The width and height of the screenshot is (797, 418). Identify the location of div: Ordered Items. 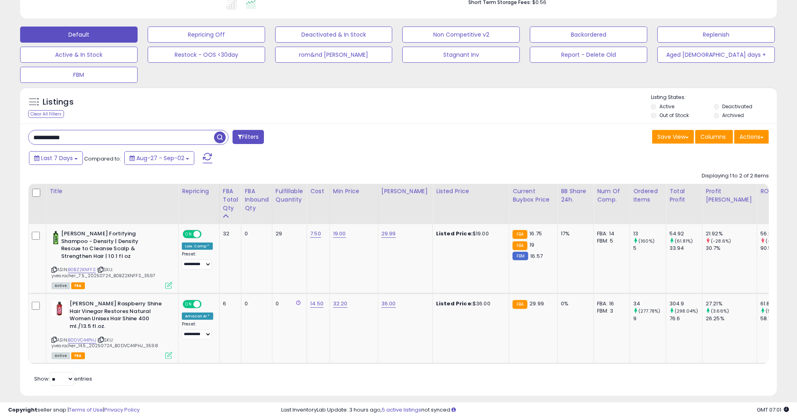
(648, 195).